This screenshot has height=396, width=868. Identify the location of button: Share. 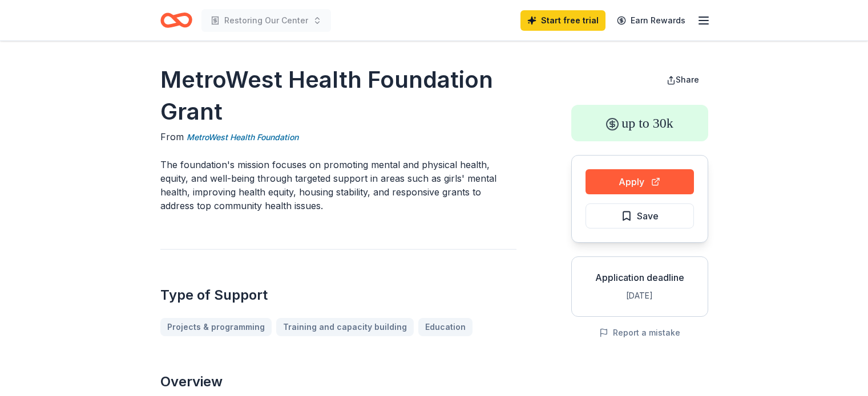
(682, 80).